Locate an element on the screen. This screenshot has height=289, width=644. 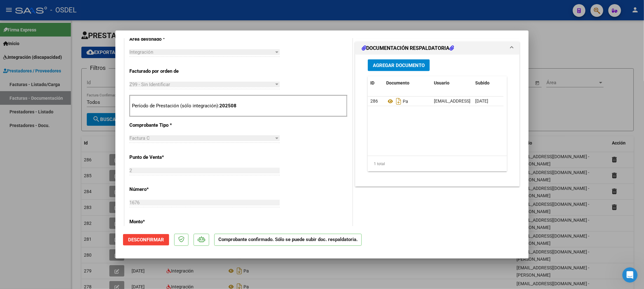
span: Usuario is located at coordinates (442, 83).